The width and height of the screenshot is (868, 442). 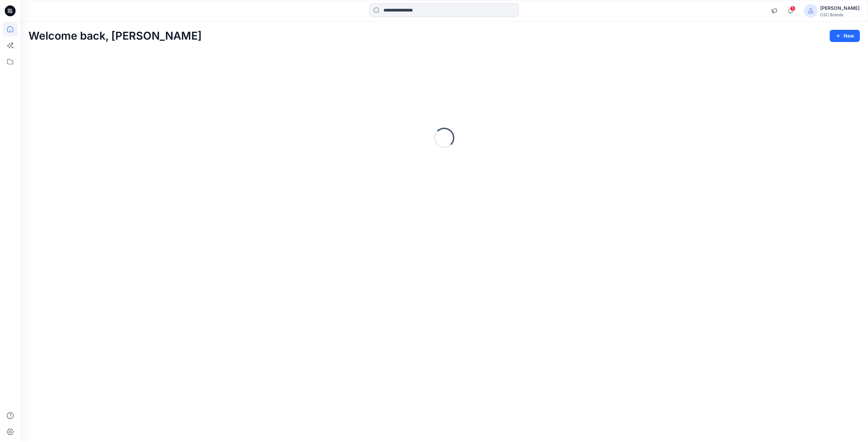 What do you see at coordinates (844, 36) in the screenshot?
I see `button: New` at bounding box center [844, 36].